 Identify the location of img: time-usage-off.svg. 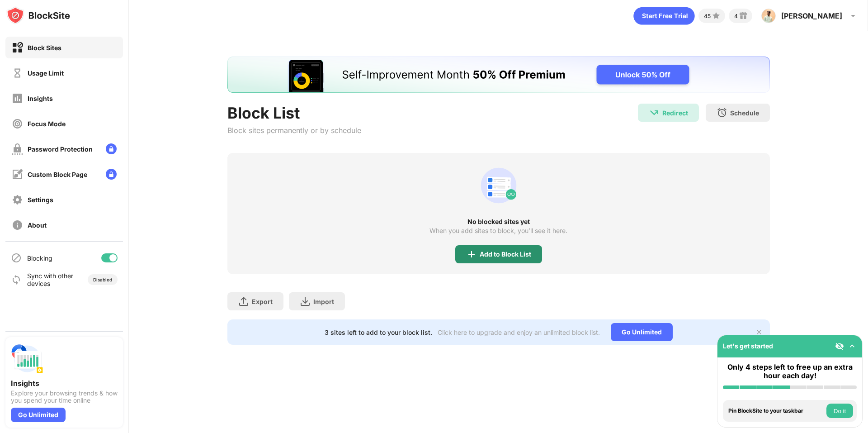
(17, 73).